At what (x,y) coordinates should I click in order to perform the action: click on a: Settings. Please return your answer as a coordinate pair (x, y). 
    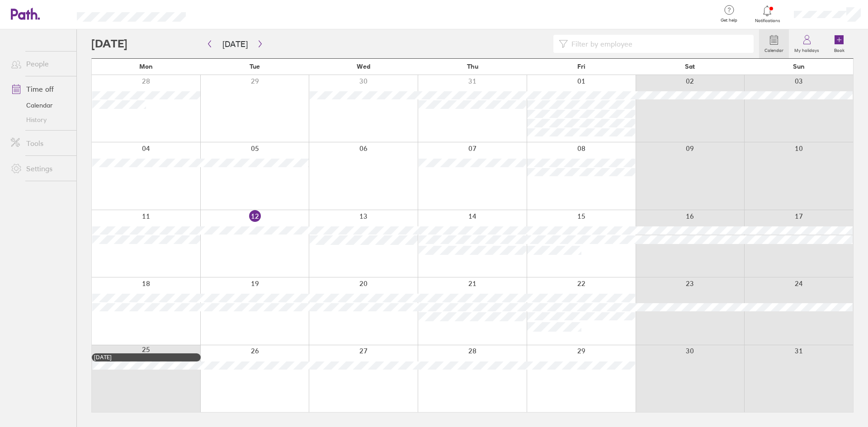
    Looking at the image, I should click on (40, 169).